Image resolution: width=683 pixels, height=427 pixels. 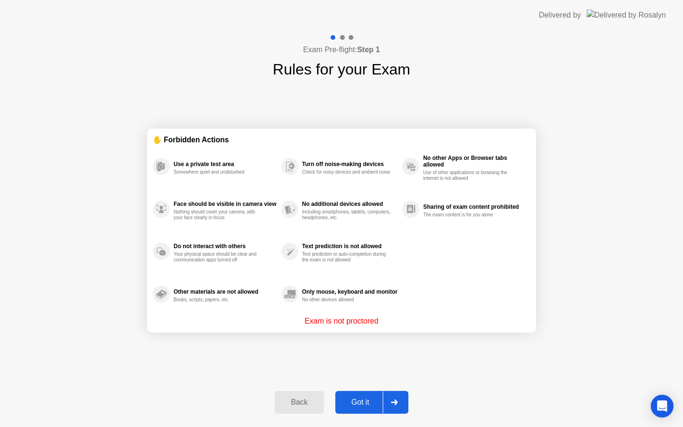 What do you see at coordinates (218, 257) in the screenshot?
I see `div: Your physical space should be clear and communication apps turned off` at bounding box center [218, 257].